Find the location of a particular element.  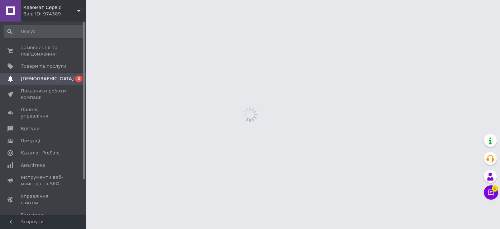

span: Товари та послуги is located at coordinates (43, 66).